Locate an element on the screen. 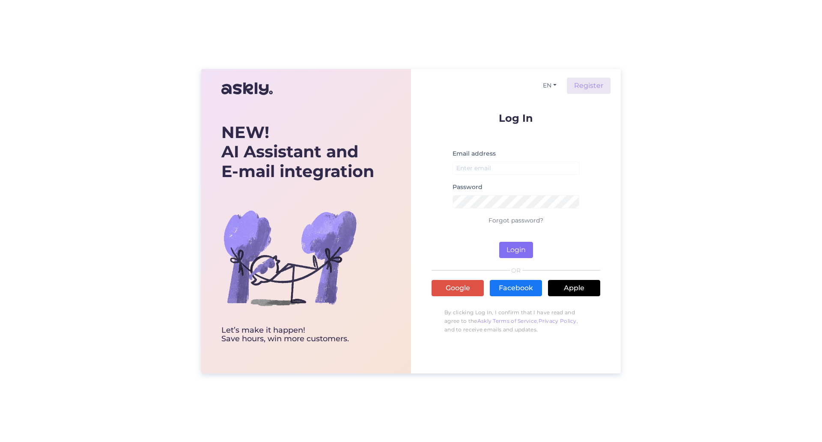  div: Let’s make it happen! Save hours, win more customers. is located at coordinates (298, 335).